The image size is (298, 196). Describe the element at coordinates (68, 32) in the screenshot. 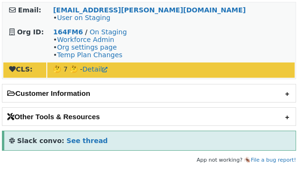

I see `strong: 164FM6` at that location.